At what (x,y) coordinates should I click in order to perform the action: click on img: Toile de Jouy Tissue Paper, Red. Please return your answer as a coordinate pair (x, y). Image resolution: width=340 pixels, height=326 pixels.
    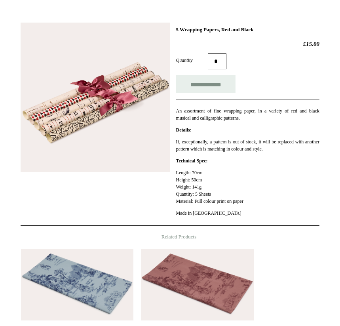
    Looking at the image, I should click on (198, 285).